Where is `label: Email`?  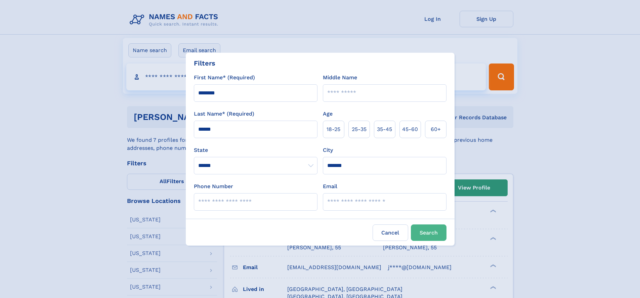
label: Email is located at coordinates (330, 187).